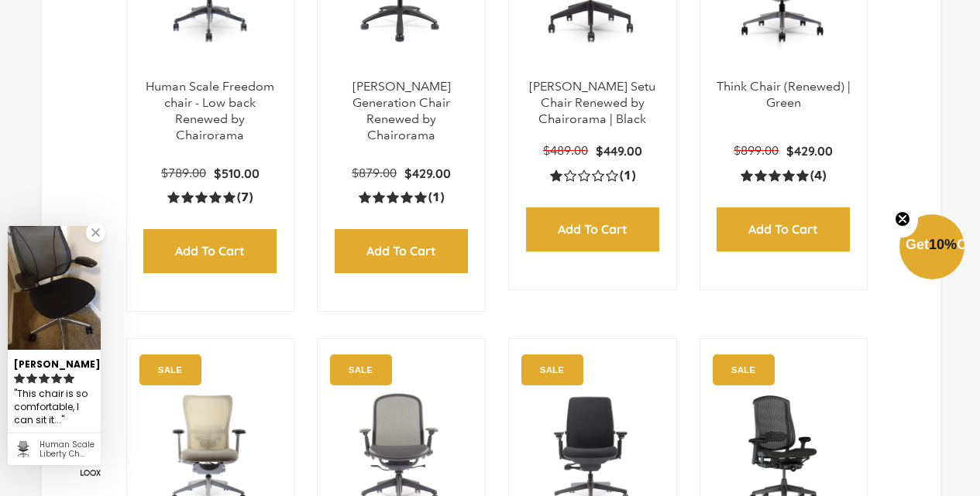 This screenshot has height=496, width=980. I want to click on span: (7), so click(245, 198).